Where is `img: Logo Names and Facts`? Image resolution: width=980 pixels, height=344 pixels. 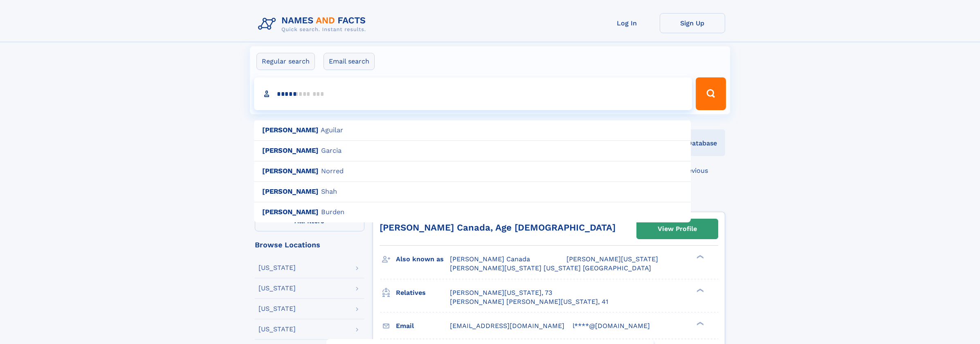
img: Logo Names and Facts is located at coordinates (314, 24).